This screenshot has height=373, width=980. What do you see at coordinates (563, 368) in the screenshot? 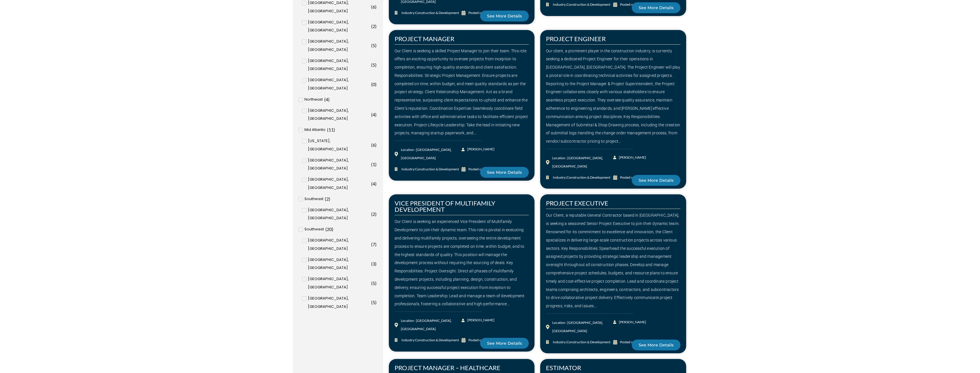
I see `a: ESTIMATOR` at bounding box center [563, 368].